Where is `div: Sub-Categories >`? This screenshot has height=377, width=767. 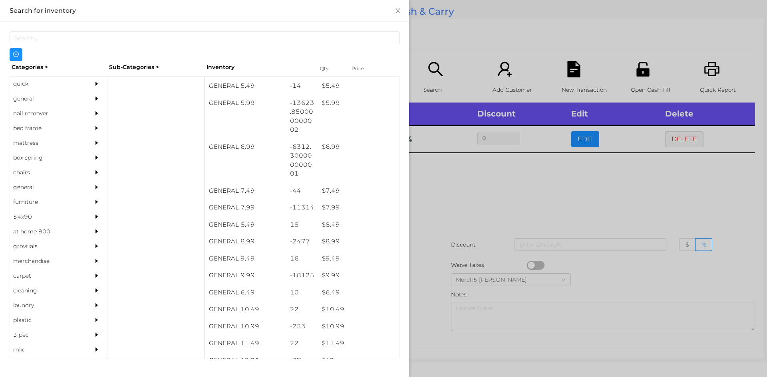
div: Sub-Categories > is located at coordinates (156, 67).